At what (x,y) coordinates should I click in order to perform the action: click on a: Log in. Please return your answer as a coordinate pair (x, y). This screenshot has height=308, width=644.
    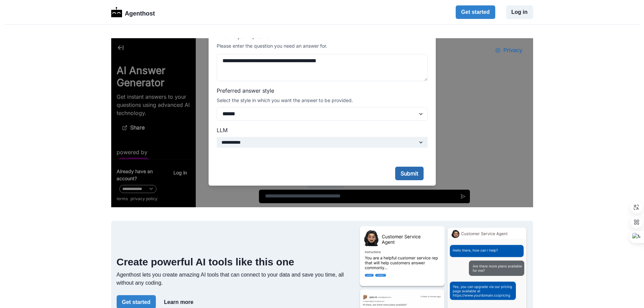
    Looking at the image, I should click on (520, 12).